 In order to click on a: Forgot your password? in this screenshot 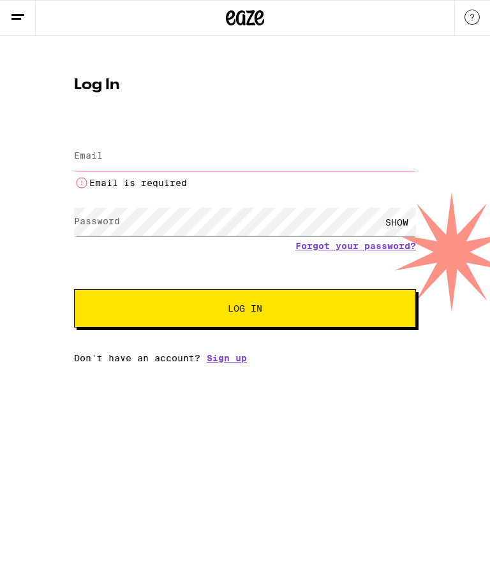, I will do `click(355, 246)`.